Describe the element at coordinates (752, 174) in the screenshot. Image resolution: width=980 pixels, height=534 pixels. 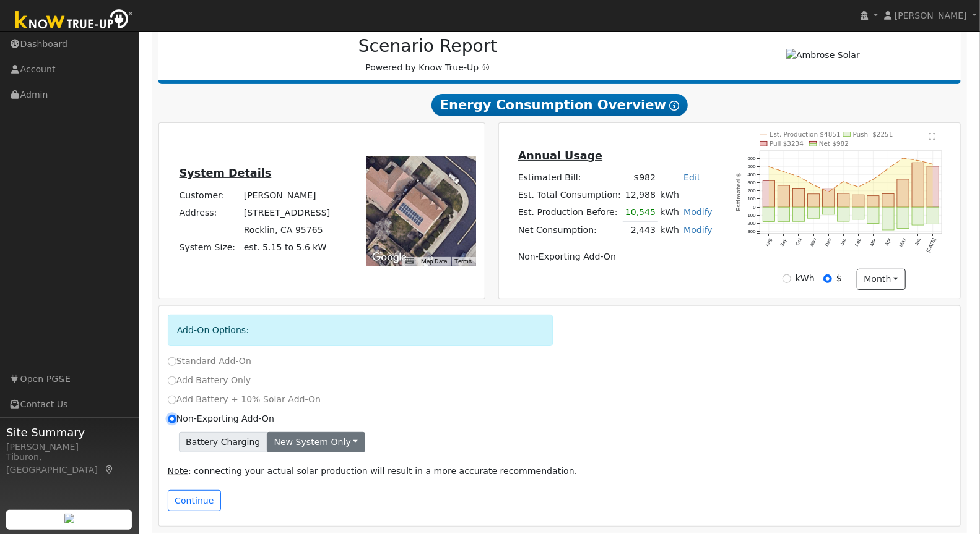
I see `text: 400` at that location.